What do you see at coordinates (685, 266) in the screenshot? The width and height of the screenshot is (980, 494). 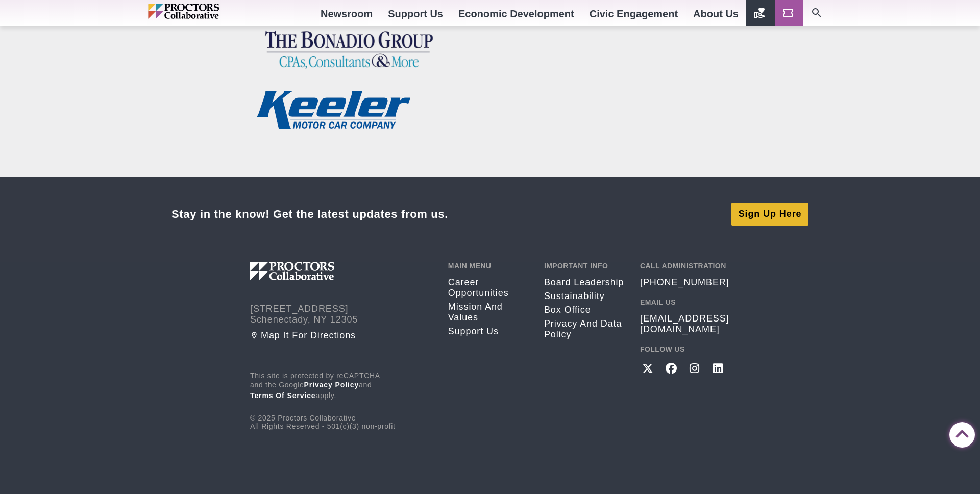 I see `h2: Call Administration` at bounding box center [685, 266].